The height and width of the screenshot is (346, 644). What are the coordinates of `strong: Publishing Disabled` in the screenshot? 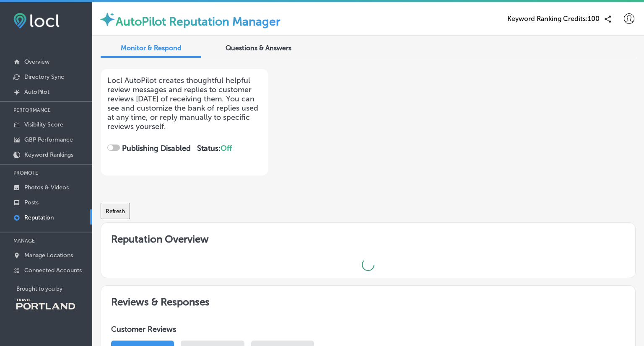 It's located at (156, 149).